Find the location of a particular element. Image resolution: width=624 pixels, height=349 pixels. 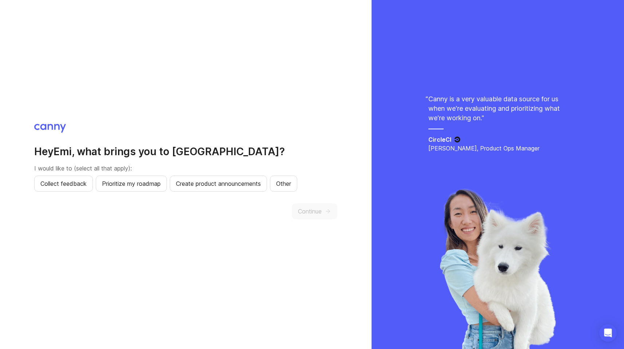

button: Other is located at coordinates (283, 184).